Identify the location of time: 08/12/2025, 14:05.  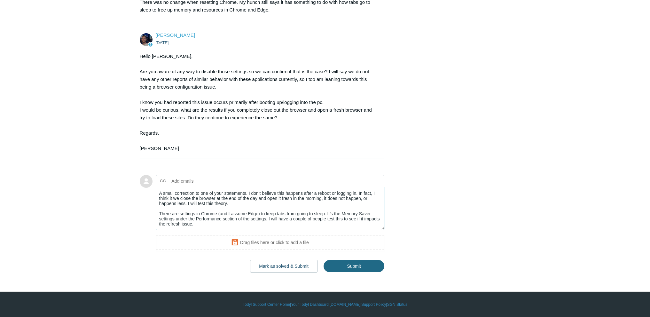
(162, 43).